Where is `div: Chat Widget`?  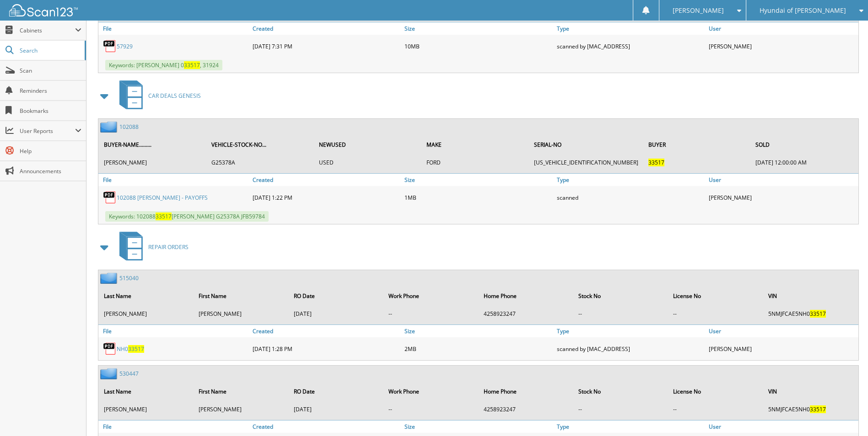 div: Chat Widget is located at coordinates (845, 414).